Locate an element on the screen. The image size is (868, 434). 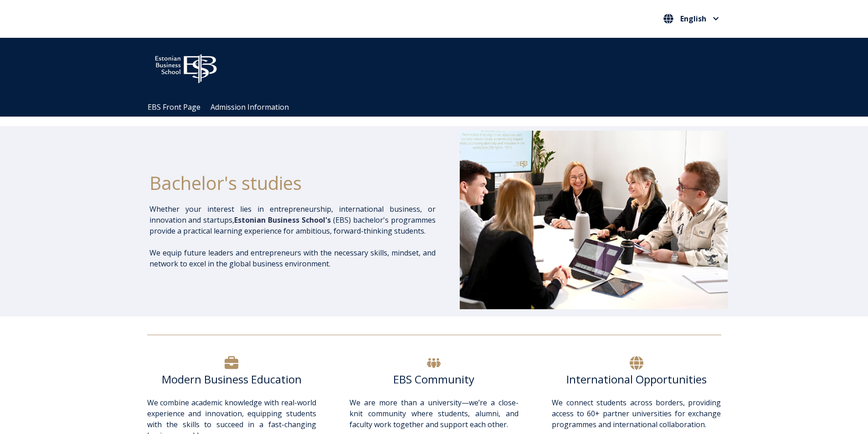
a: EBS Front Page is located at coordinates (174, 107).